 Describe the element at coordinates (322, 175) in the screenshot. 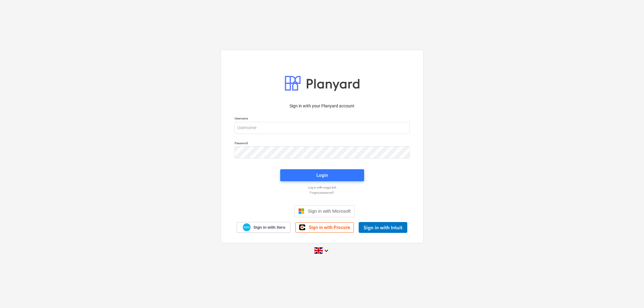

I see `button: Login` at that location.